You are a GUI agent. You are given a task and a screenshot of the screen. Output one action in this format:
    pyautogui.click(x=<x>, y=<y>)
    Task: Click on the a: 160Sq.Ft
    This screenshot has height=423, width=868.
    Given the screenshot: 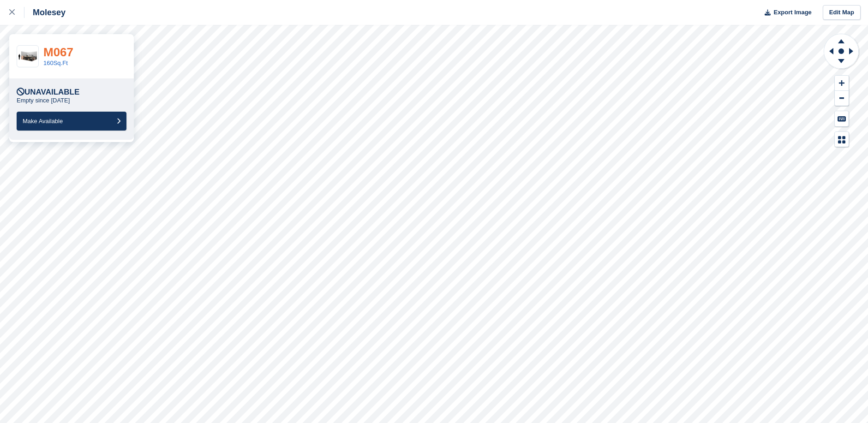 What is the action you would take?
    pyautogui.click(x=56, y=63)
    